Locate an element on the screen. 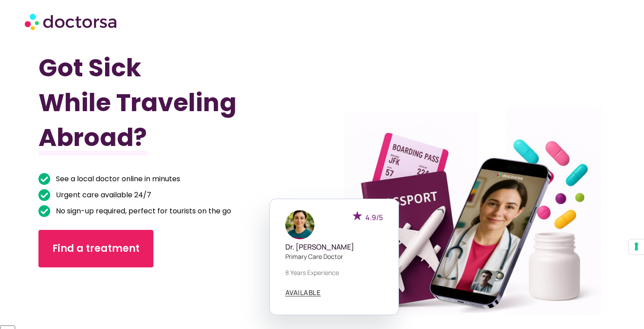  span: No sign-up required, perfect for tourists on the go is located at coordinates (142, 211).